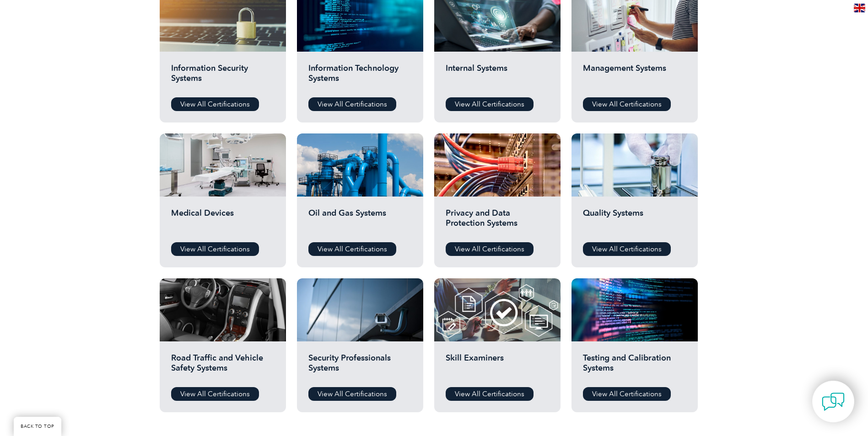 Image resolution: width=868 pixels, height=436 pixels. Describe the element at coordinates (360, 222) in the screenshot. I see `h2: Oil and Gas Systems` at that location.